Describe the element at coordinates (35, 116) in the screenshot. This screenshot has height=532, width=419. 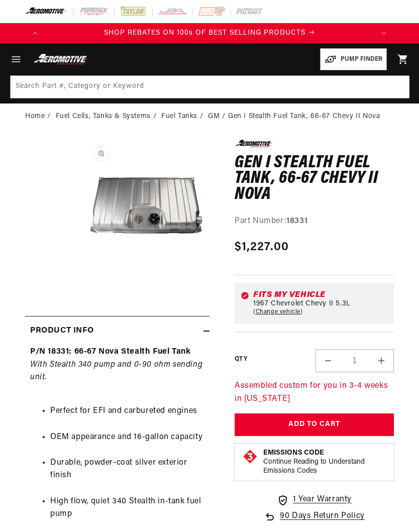
I see `a: Home` at that location.